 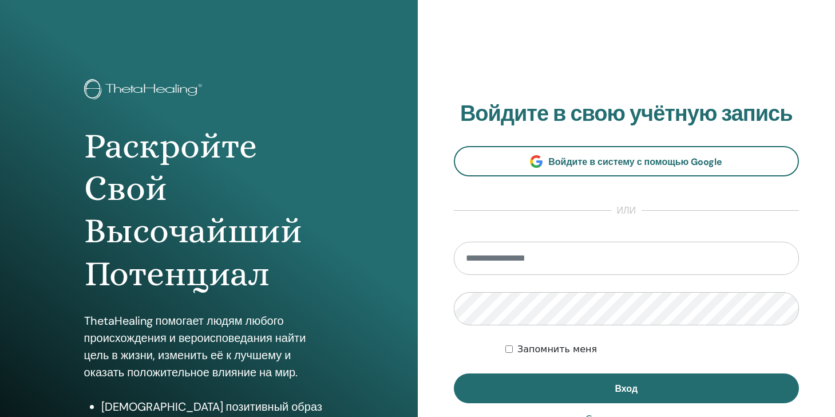 I want to click on ya-tr-span: или, so click(x=627, y=210).